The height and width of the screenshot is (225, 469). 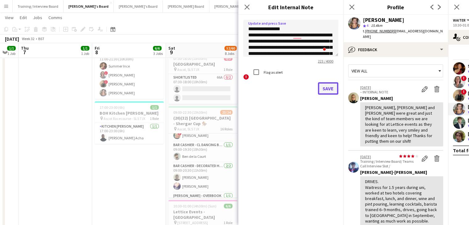 I want to click on div: 3 Jobs, so click(x=158, y=53).